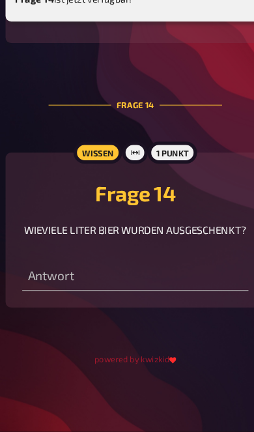 The width and height of the screenshot is (254, 432). What do you see at coordinates (92, 170) in the screenshot?
I see `div: Wissen` at bounding box center [92, 170].